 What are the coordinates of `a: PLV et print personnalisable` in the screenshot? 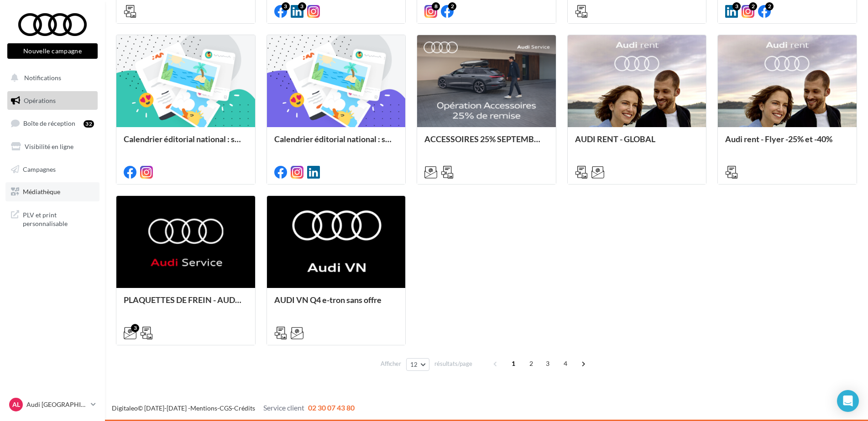 It's located at (53, 218).